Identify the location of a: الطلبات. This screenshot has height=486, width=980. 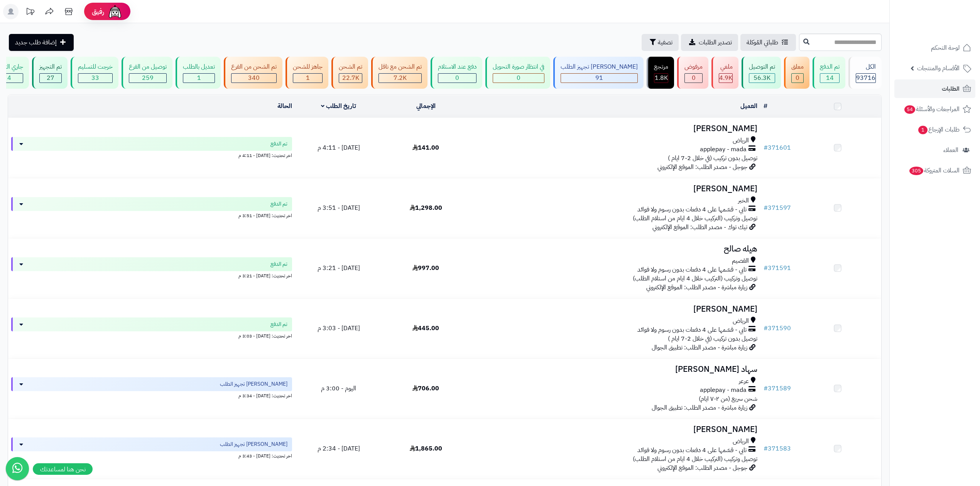
(935, 88).